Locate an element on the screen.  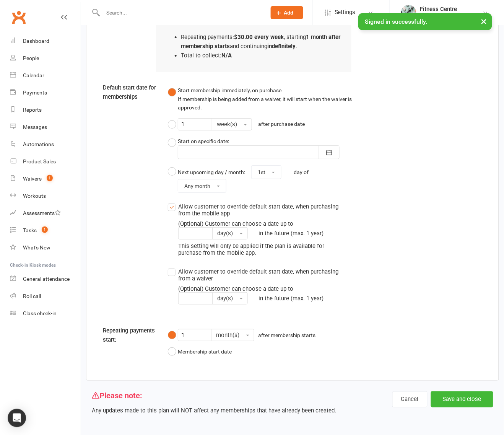
button: Start membership immediately, on purchaseIf membership is being added from a waiver, it will star... is located at coordinates (260, 99).